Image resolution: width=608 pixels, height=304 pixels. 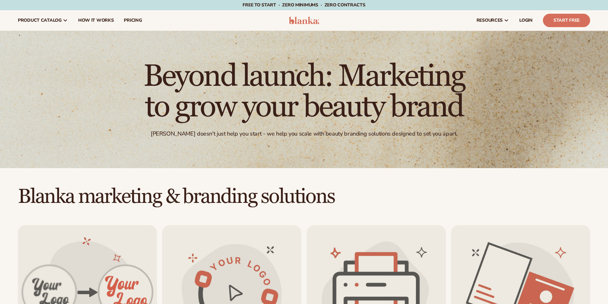 I want to click on a: LOGIN, so click(x=526, y=20).